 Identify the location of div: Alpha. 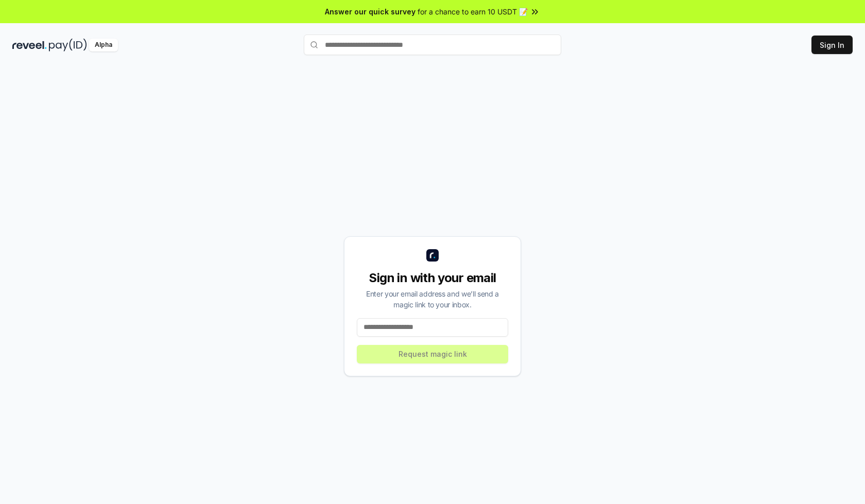
(104, 44).